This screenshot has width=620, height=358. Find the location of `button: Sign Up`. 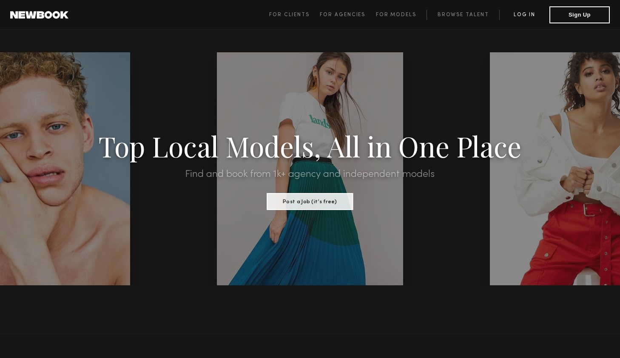

button: Sign Up is located at coordinates (579, 15).